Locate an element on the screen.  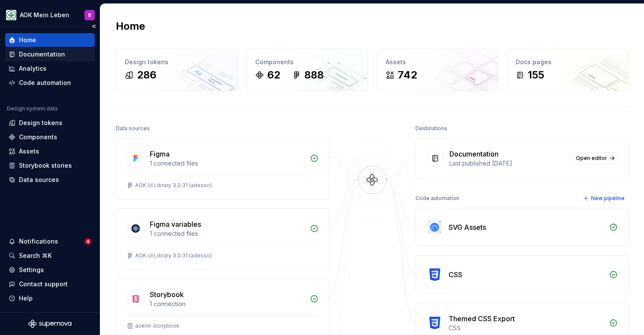
div: Help is located at coordinates (26, 298).